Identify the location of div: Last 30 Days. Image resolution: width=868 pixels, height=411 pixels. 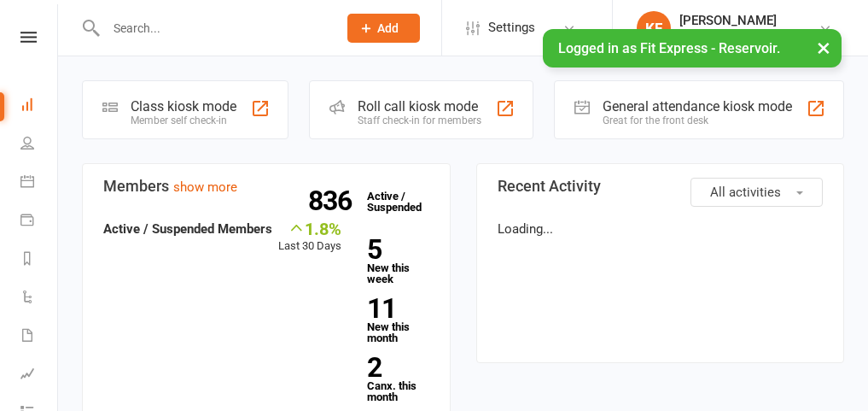
(310, 236).